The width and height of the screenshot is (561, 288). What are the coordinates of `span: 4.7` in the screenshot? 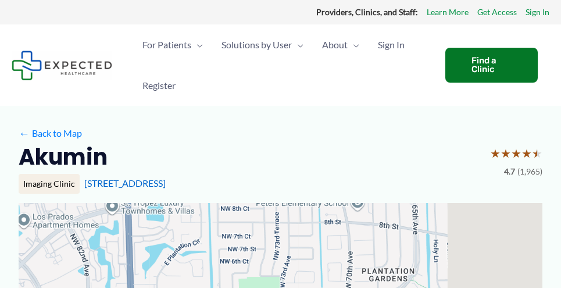 It's located at (510, 172).